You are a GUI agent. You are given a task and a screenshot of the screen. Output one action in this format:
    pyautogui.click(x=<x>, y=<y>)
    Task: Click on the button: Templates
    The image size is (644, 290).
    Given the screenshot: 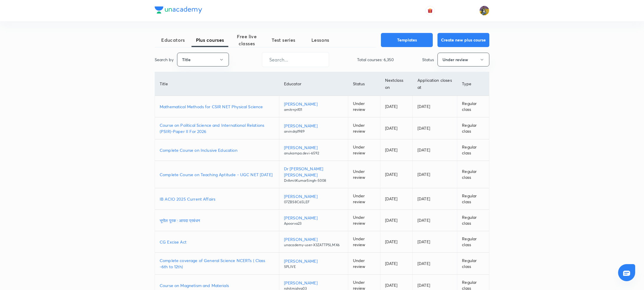 What is the action you would take?
    pyautogui.click(x=407, y=40)
    